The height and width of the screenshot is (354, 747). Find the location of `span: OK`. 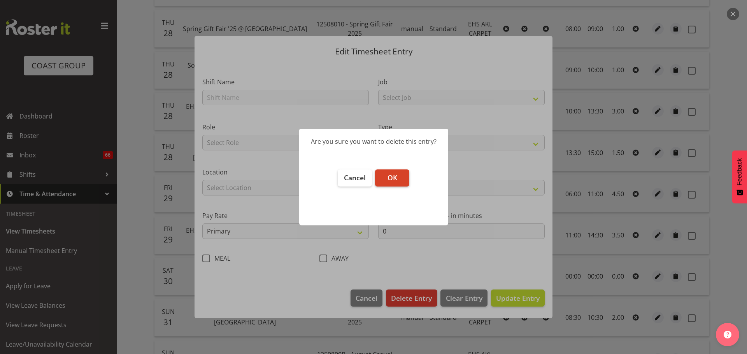

span: OK is located at coordinates (392, 178).